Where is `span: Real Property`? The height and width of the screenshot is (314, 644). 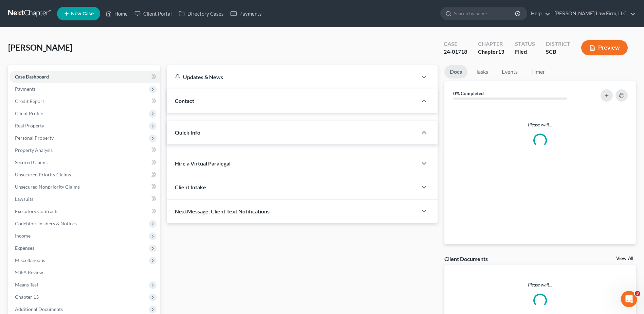
span: Real Property is located at coordinates (30, 125).